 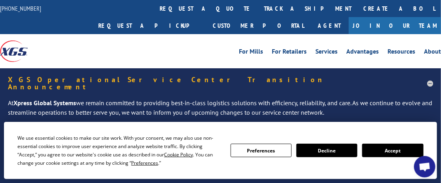 I want to click on button: Decline, so click(x=327, y=150).